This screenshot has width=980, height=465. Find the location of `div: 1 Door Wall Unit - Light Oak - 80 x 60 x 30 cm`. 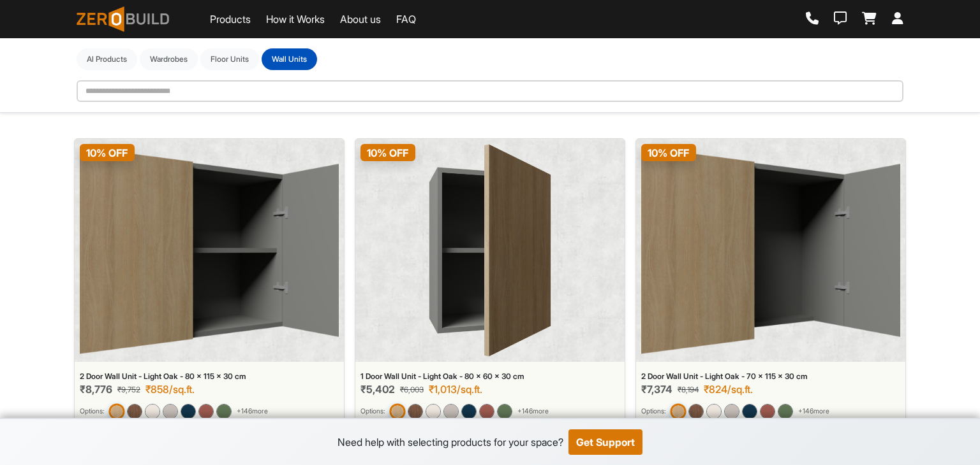

div: 1 Door Wall Unit - Light Oak - 80 x 60 x 30 cm is located at coordinates (490, 376).